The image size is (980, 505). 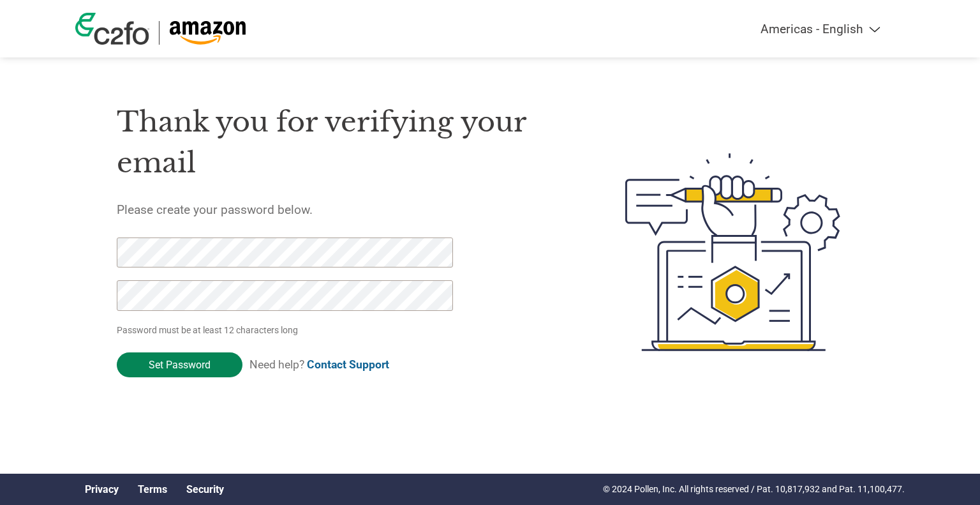 I want to click on p: © 2024 Pollen, Inc. All rights reserved / Pat. 10,817,932 and Pat. 11,100,477., so click(x=753, y=489).